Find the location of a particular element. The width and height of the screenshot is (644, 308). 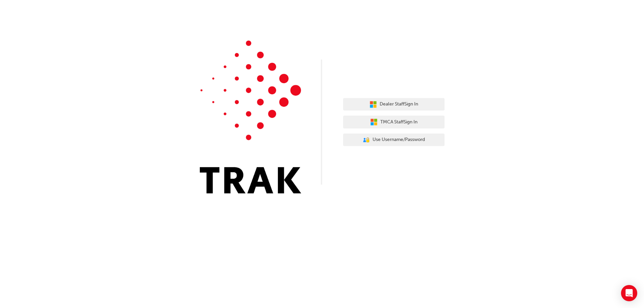

span: Use Username/Password is located at coordinates (398, 139).